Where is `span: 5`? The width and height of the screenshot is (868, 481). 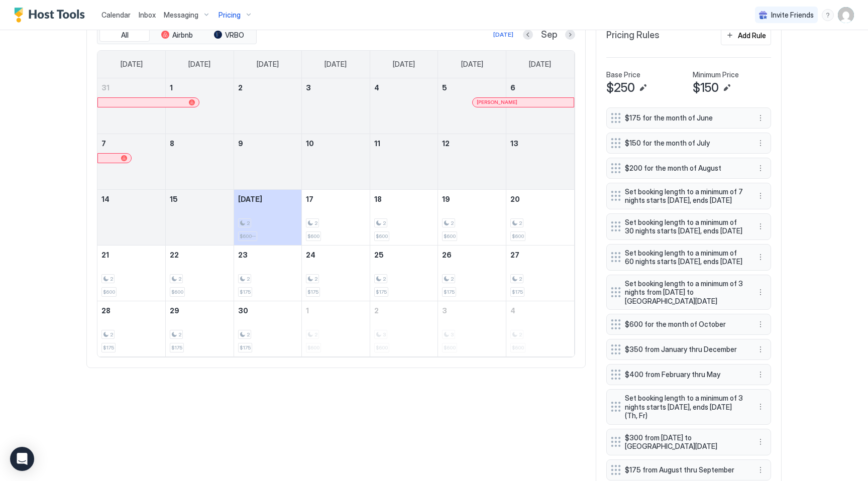 span: 5 is located at coordinates (445, 87).